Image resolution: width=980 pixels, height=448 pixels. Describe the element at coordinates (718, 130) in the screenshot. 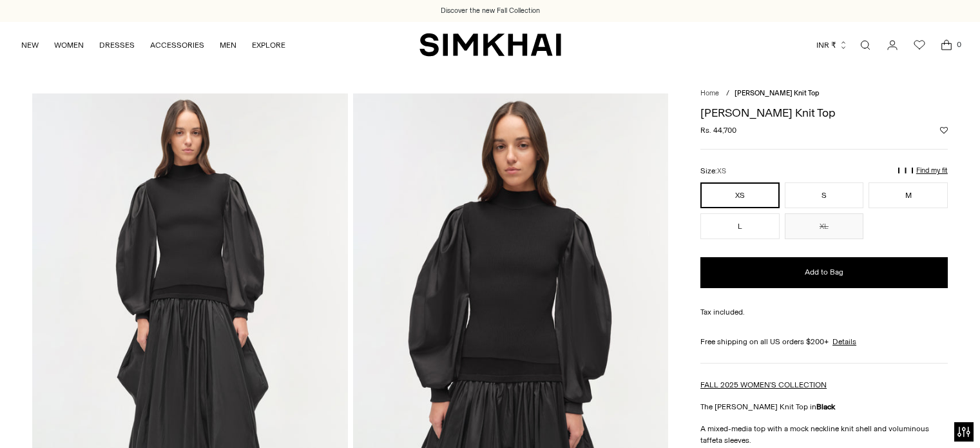

I see `span: Rs. 44,700` at that location.